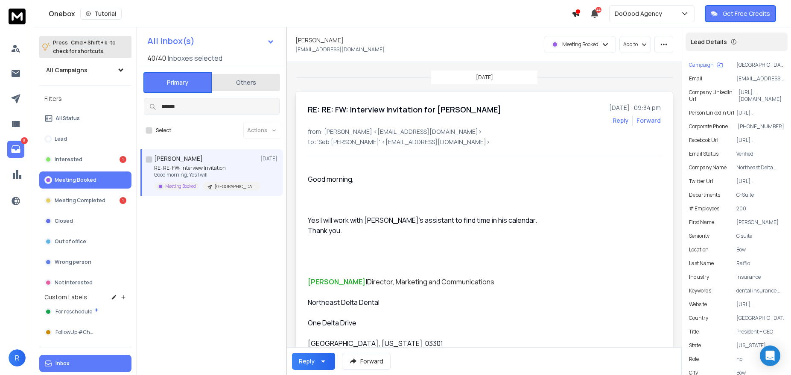 This screenshot has height=375, width=791. What do you see at coordinates (85, 99) in the screenshot?
I see `h3: Filters` at bounding box center [85, 99].